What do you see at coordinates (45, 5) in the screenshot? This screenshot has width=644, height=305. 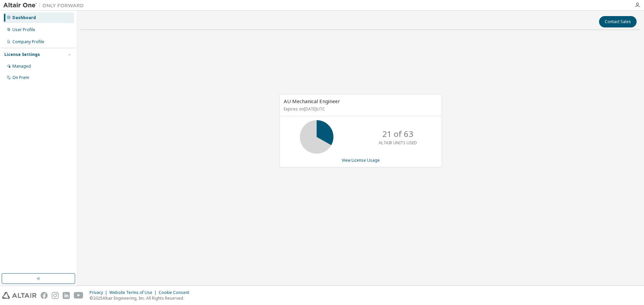 I see `img: Altair One` at bounding box center [45, 5].